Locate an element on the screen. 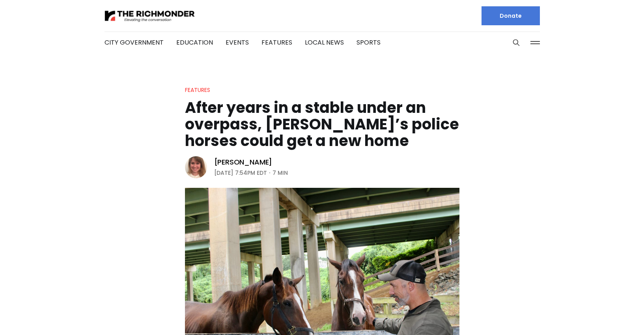 This screenshot has height=335, width=644. button: Search this site is located at coordinates (516, 42).